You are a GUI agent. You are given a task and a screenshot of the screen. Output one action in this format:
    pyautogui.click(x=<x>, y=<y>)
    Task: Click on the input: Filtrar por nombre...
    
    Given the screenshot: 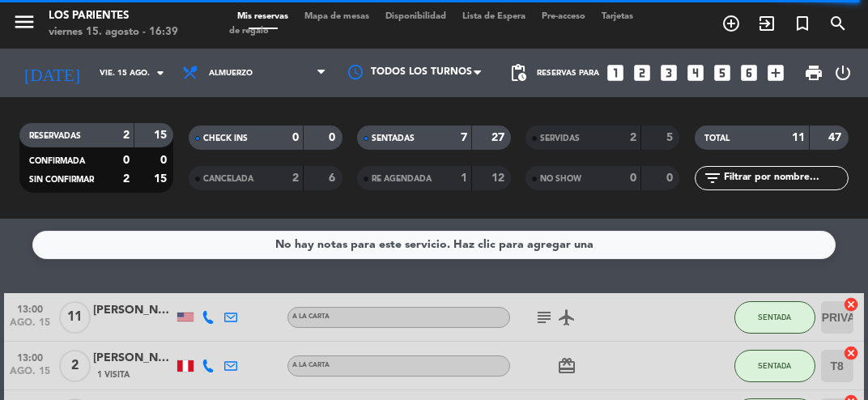 What is the action you would take?
    pyautogui.click(x=784, y=178)
    